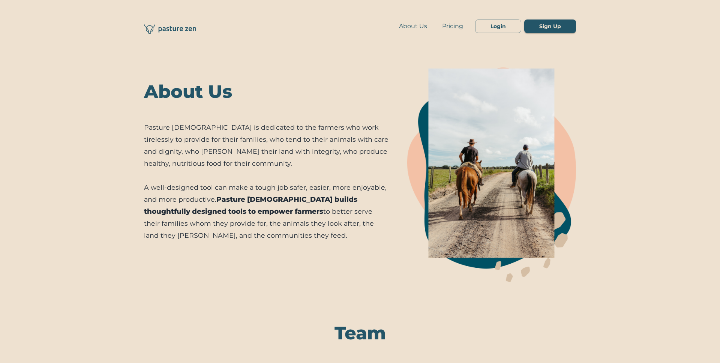  What do you see at coordinates (498, 26) in the screenshot?
I see `a: Login` at bounding box center [498, 26].